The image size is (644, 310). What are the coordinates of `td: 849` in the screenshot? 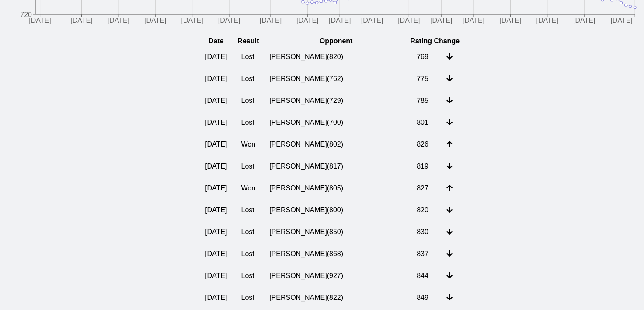 It's located at (425, 298).